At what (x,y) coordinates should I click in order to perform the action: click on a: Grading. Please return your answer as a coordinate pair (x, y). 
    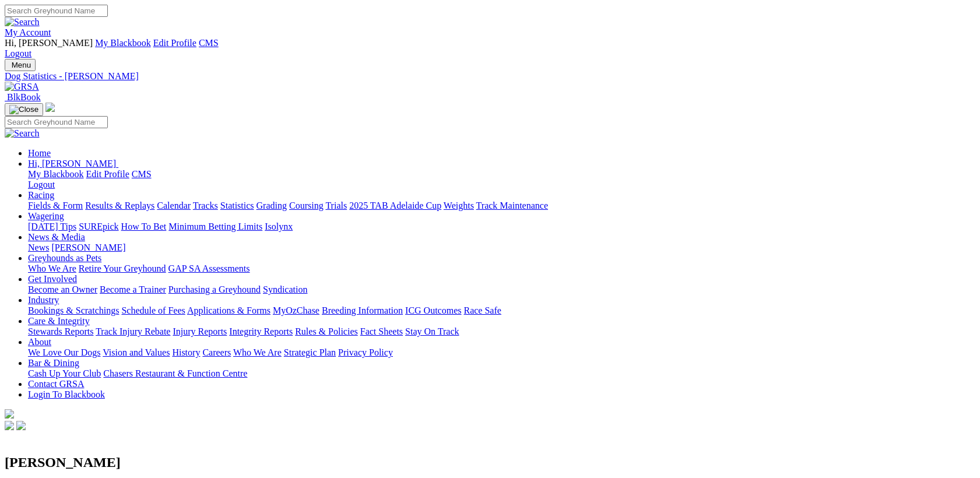
    Looking at the image, I should click on (271, 205).